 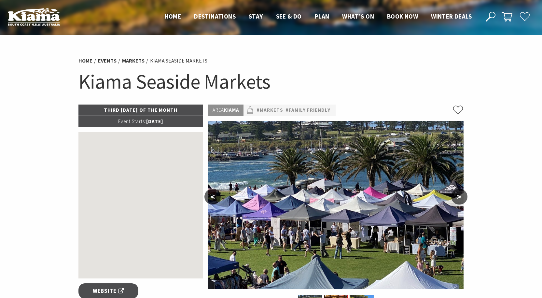 What do you see at coordinates (215, 16) in the screenshot?
I see `span: Destinations` at bounding box center [215, 16].